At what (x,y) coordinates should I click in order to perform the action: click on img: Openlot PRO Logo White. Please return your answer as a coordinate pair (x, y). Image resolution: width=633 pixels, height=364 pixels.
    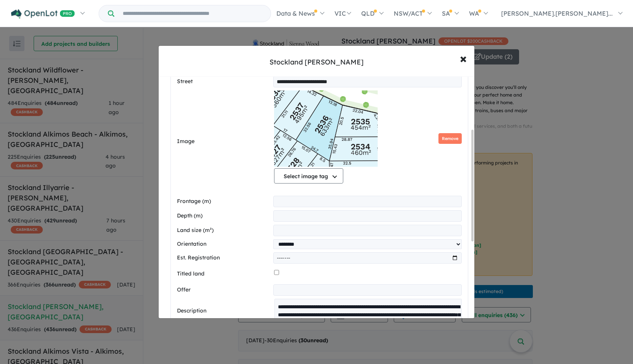
    Looking at the image, I should click on (43, 14).